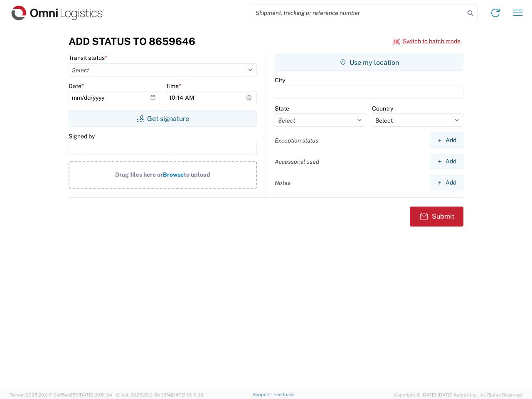 The image size is (532, 399). I want to click on button: Switch to batch mode, so click(426, 41).